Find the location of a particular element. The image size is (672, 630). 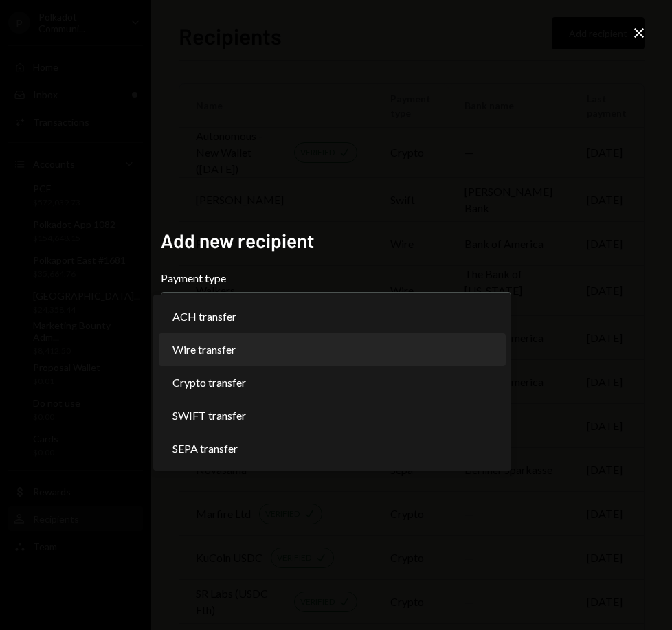

span: Crypto transfer is located at coordinates (208, 383).